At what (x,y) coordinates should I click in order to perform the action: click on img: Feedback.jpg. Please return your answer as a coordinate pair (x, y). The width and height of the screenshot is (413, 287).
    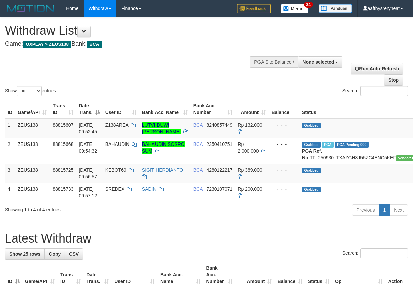
    Looking at the image, I should click on (254, 9).